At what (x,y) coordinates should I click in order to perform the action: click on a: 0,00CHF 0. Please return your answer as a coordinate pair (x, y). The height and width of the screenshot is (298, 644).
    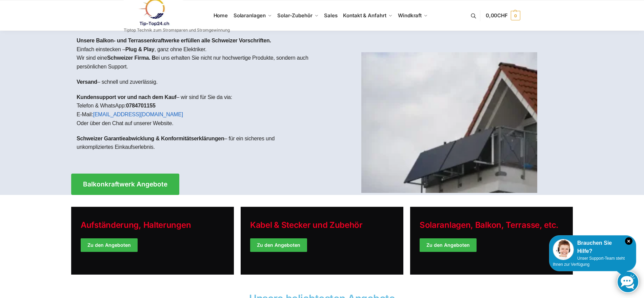
    Looking at the image, I should click on (503, 16).